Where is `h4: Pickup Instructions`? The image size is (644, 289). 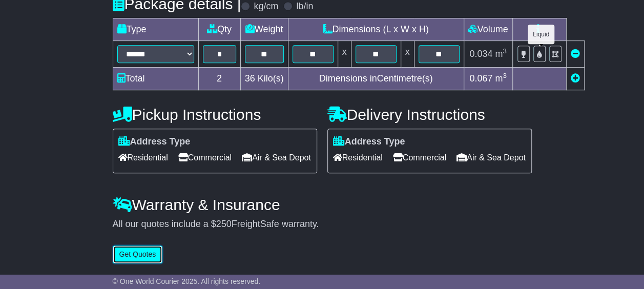 h4: Pickup Instructions is located at coordinates (215, 115).